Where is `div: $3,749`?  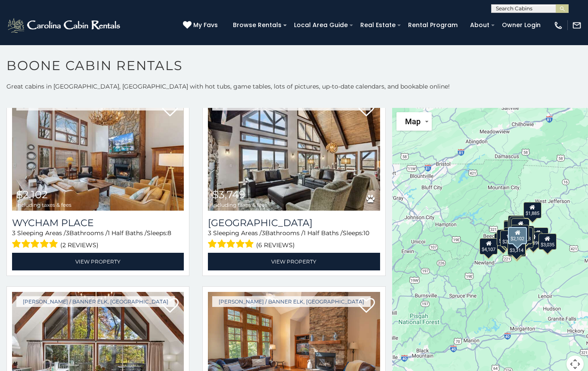 div: $3,749 is located at coordinates (507, 238).